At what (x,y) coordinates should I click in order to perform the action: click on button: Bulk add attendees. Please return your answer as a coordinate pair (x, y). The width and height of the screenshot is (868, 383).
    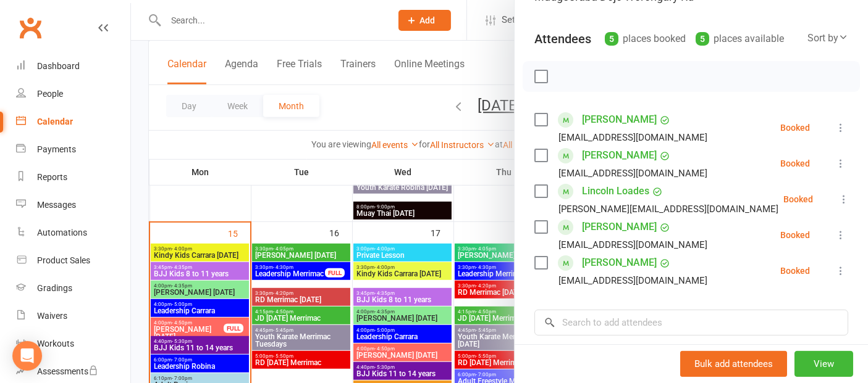
    Looking at the image, I should click on (733, 364).